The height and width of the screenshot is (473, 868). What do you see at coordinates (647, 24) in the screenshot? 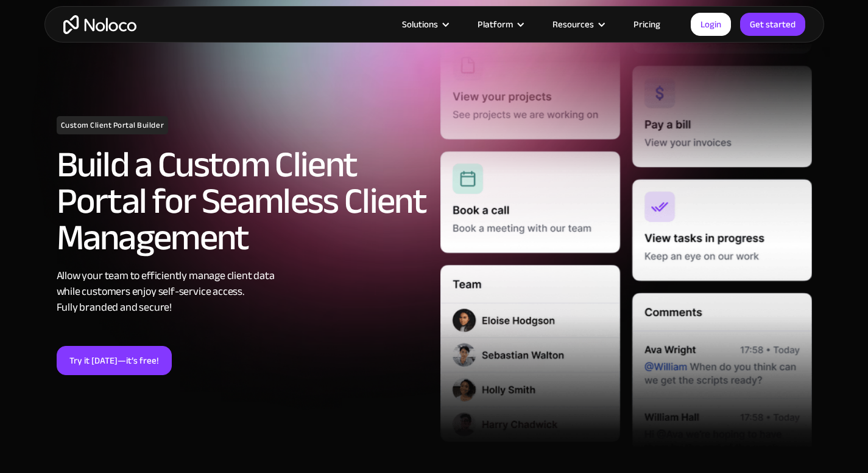
I see `a: Pricing` at bounding box center [647, 24].